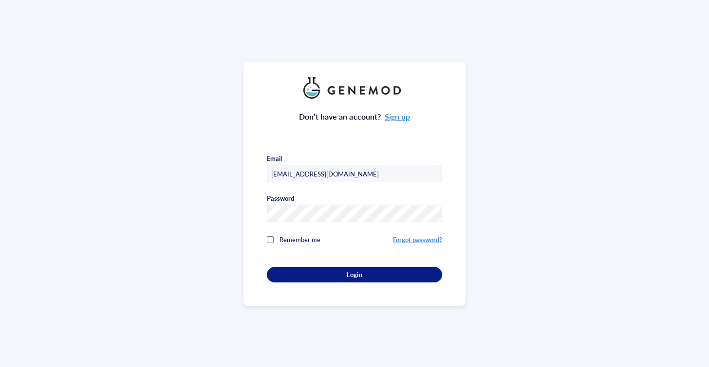 The image size is (709, 367). What do you see at coordinates (280, 199) in the screenshot?
I see `div: Password` at bounding box center [280, 199].